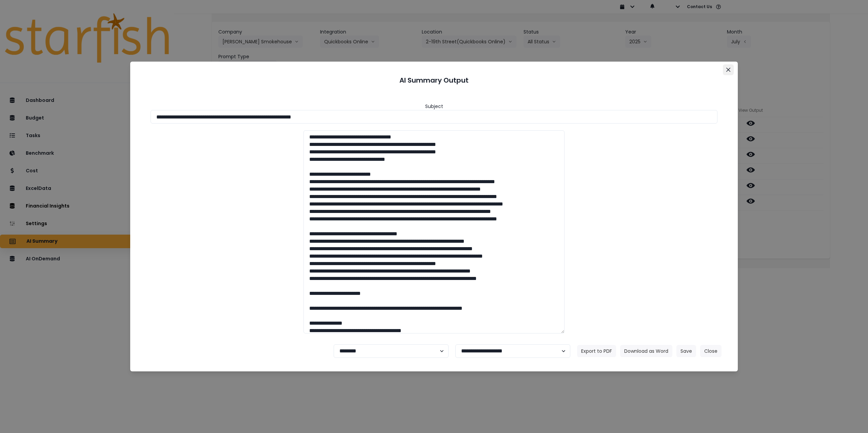 The width and height of the screenshot is (868, 433). Describe the element at coordinates (434, 80) in the screenshot. I see `header: AI Summary Output` at that location.